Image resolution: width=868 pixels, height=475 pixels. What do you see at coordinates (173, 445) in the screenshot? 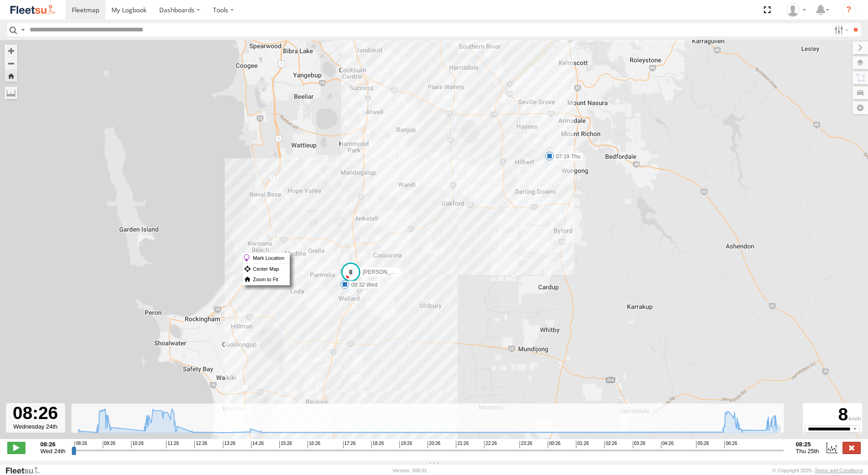
I see `span: 11:26` at bounding box center [173, 445].